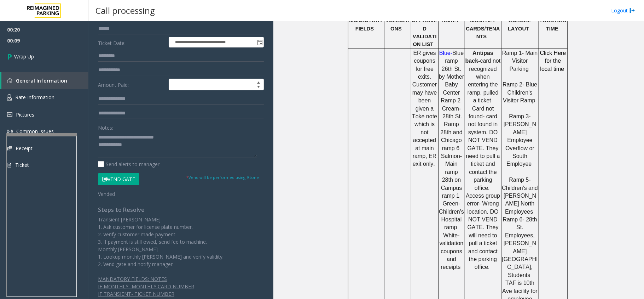 Image resolution: width=644 pixels, height=299 pixels. Describe the element at coordinates (35, 97) in the screenshot. I see `span: Rate Information` at that location.